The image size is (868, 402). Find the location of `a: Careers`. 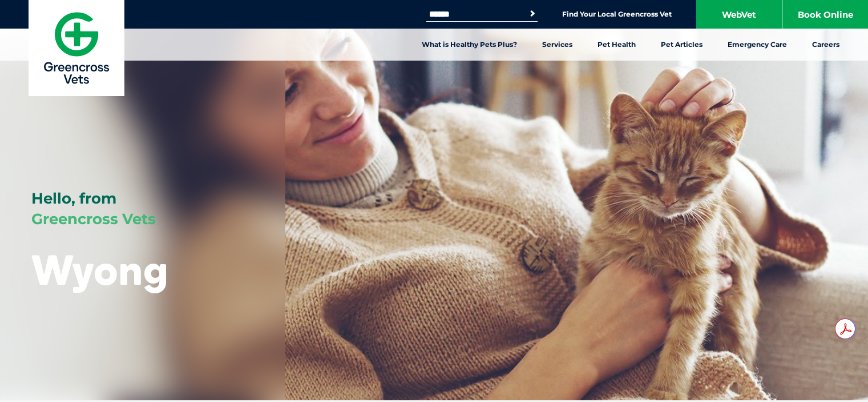

a: Careers is located at coordinates (826, 45).